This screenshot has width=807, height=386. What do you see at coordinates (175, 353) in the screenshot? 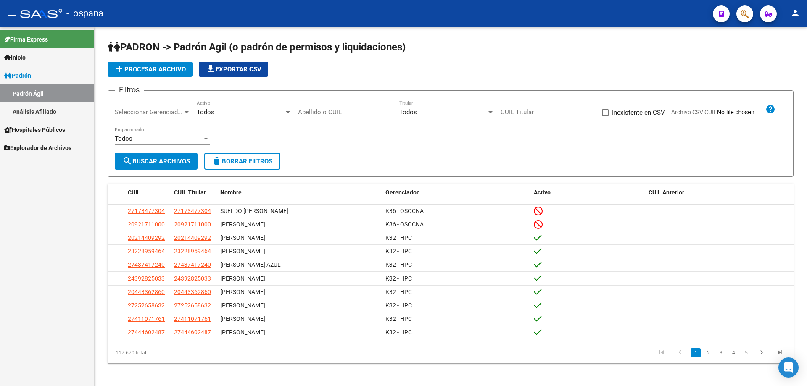
I see `div: 117.670 total` at bounding box center [175, 353].